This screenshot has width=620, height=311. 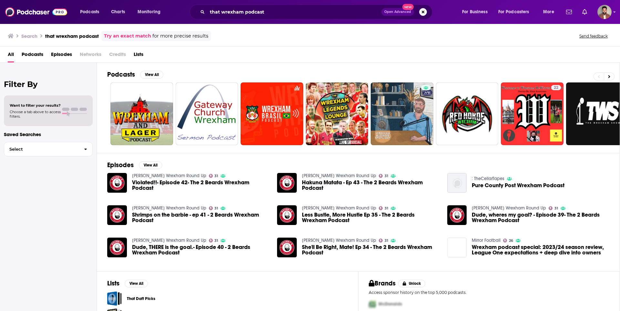 I want to click on img: Dude, THERE is the goal.- Episode 40 - 2 Beards Wrexham Podcast, so click(x=117, y=247).